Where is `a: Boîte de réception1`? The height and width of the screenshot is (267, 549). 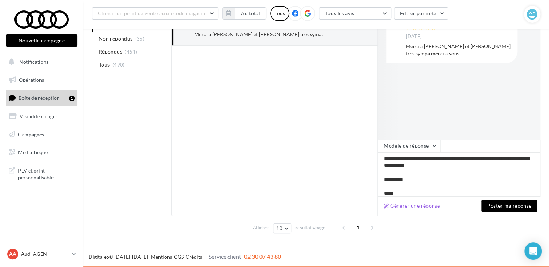 a: Boîte de réception1 is located at coordinates (42, 98).